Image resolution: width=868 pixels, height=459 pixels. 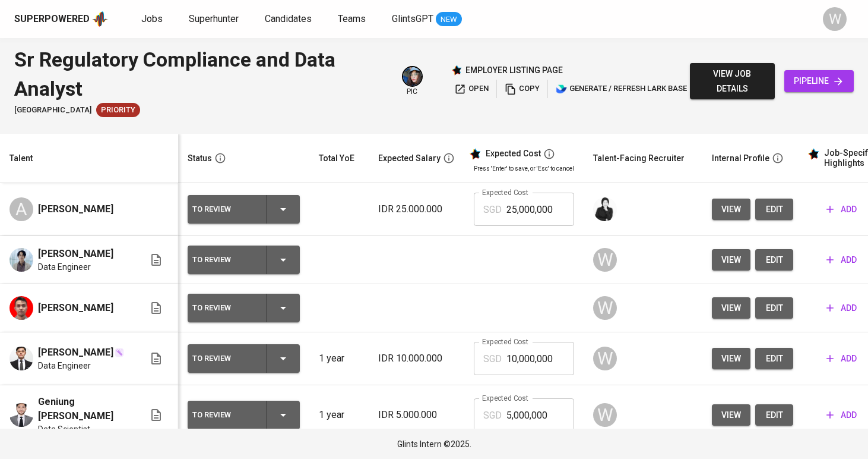 What do you see at coordinates (352, 18) in the screenshot?
I see `span: Teams` at bounding box center [352, 18].